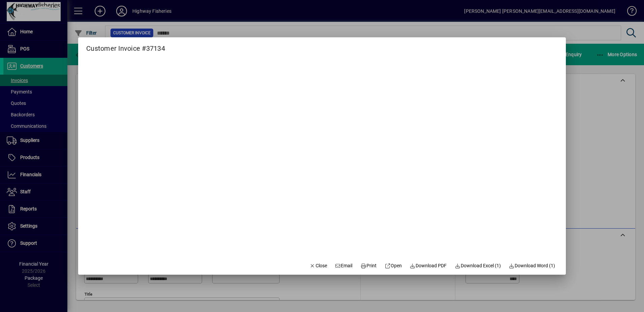 This screenshot has width=644, height=312. Describe the element at coordinates (393, 266) in the screenshot. I see `span: Open` at that location.